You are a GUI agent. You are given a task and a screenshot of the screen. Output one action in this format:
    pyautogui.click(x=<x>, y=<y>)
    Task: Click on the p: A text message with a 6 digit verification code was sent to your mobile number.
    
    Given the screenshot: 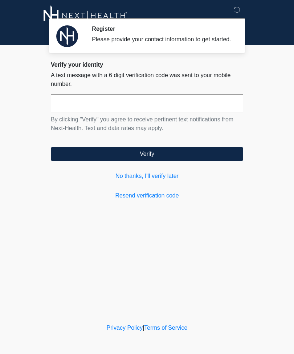 What is the action you would take?
    pyautogui.click(x=147, y=80)
    